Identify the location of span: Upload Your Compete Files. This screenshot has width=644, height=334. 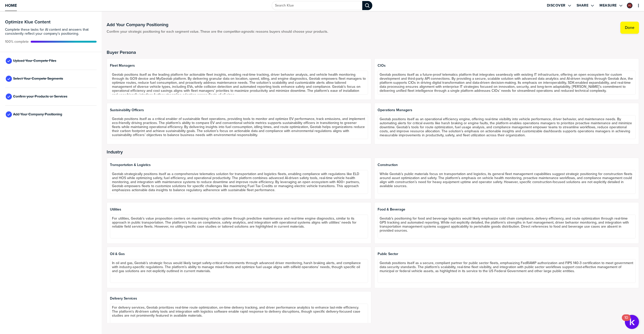
(35, 61).